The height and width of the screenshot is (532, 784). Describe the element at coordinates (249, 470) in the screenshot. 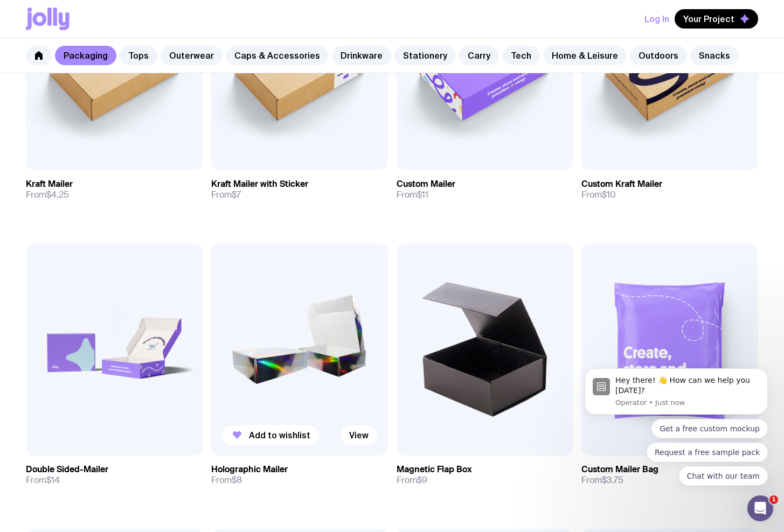

I see `h3: Holographic Mailer` at that location.